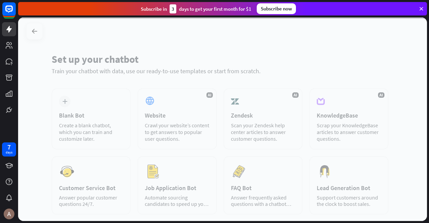 This screenshot has height=223, width=429. What do you see at coordinates (9, 152) in the screenshot?
I see `div: days` at bounding box center [9, 152].